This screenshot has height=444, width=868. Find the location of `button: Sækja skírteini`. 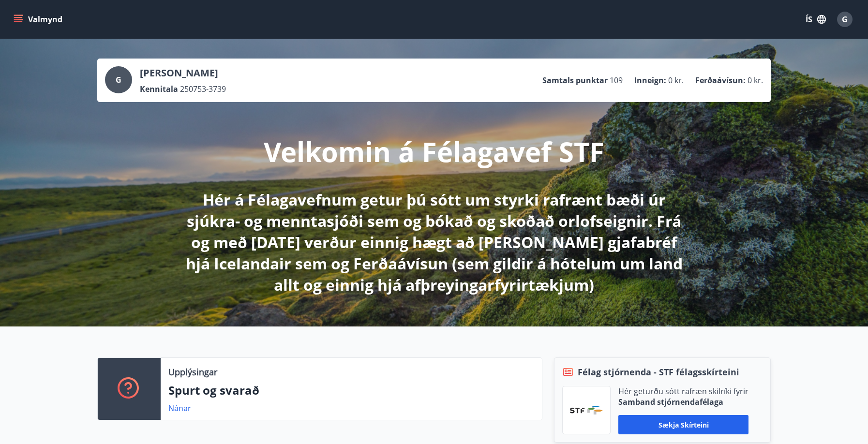

button: Sækja skírteini is located at coordinates (683, 425).